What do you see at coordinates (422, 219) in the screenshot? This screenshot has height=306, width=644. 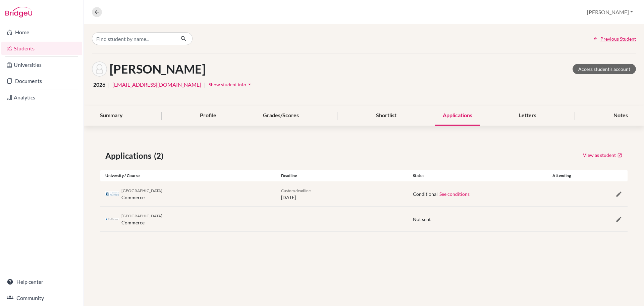 I see `span: Not sent` at bounding box center [422, 219].